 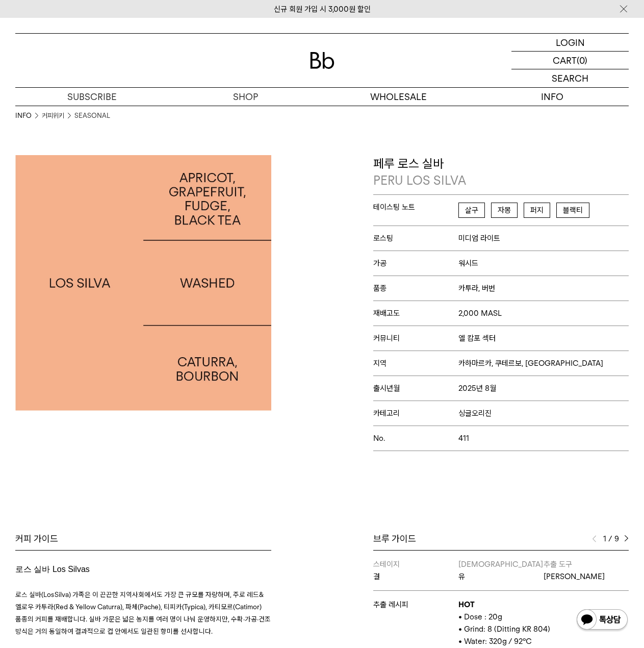 I want to click on span: 추출 도구, so click(x=558, y=565).